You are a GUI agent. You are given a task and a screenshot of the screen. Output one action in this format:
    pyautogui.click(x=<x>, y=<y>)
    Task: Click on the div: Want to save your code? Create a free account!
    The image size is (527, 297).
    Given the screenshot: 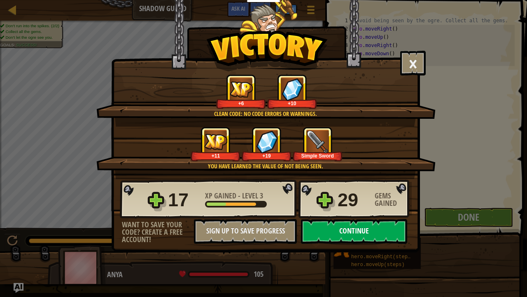 What is the action you would take?
    pyautogui.click(x=158, y=232)
    